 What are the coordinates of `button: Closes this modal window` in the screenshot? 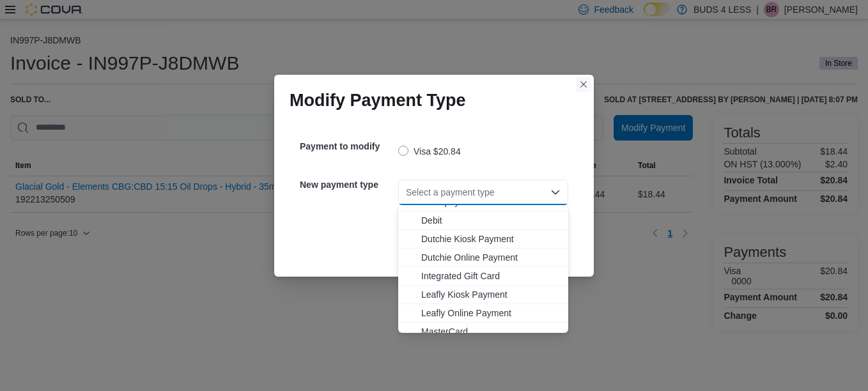 It's located at (584, 84).